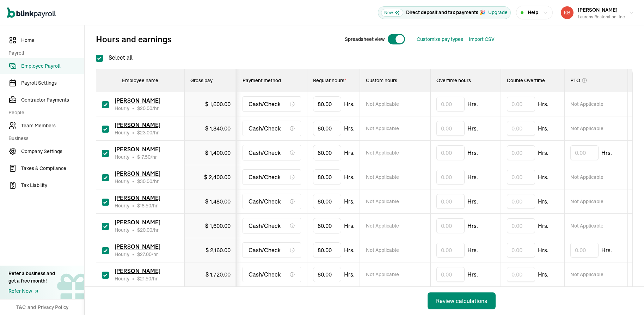  What do you see at coordinates (392, 13) in the screenshot?
I see `span: New` at bounding box center [392, 13].